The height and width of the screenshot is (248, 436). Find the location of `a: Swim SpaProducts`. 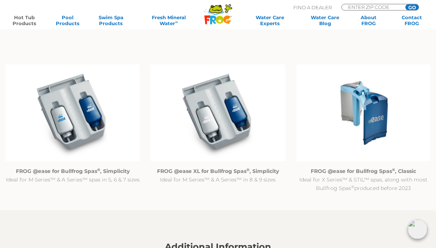

a: Swim SpaProducts is located at coordinates (111, 20).